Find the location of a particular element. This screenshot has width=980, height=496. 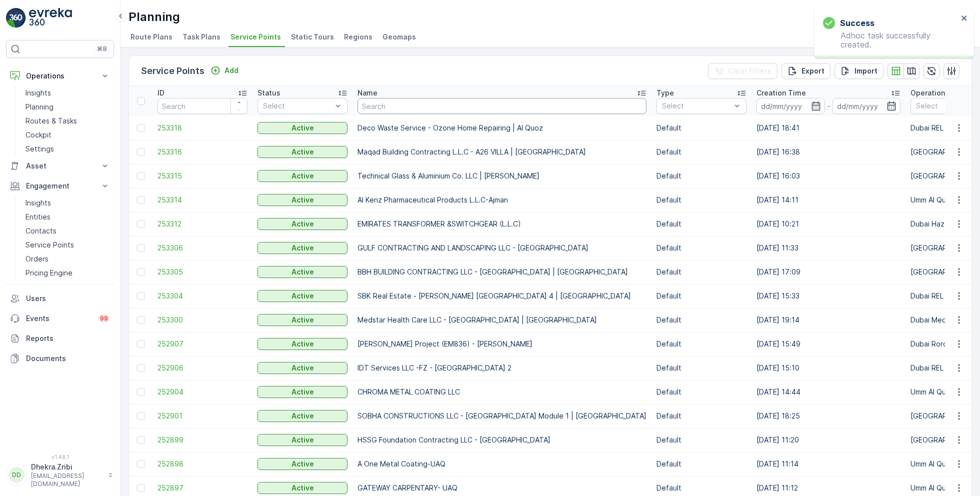

a: Reports is located at coordinates (60, 339).